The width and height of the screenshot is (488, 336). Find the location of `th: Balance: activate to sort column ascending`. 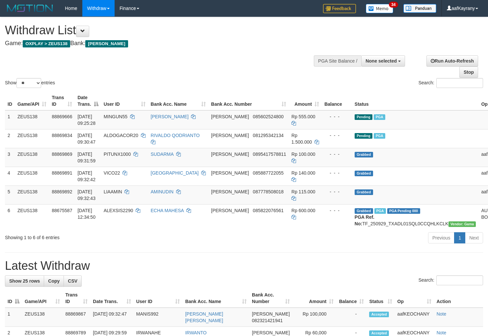

th: Balance: activate to sort column ascending is located at coordinates (351, 298).